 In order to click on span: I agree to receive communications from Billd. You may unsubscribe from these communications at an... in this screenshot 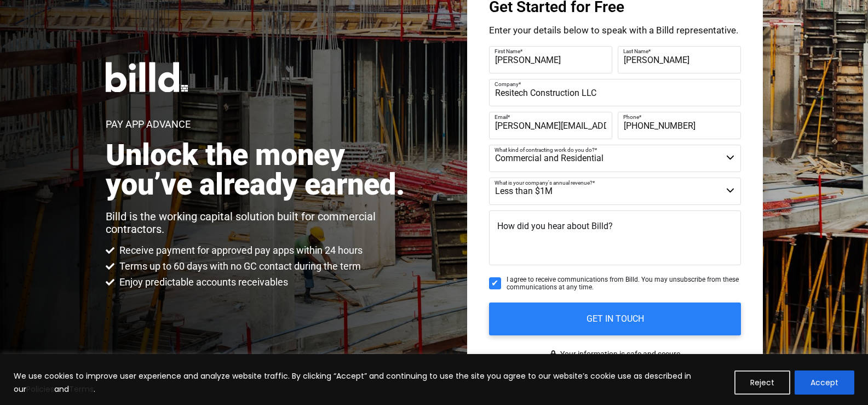, I will do `click(624, 284)`.